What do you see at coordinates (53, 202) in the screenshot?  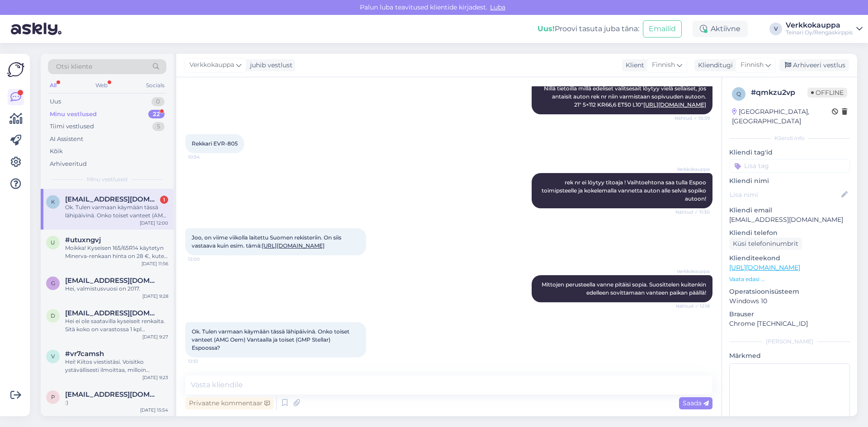 I see `span: k` at bounding box center [53, 202].